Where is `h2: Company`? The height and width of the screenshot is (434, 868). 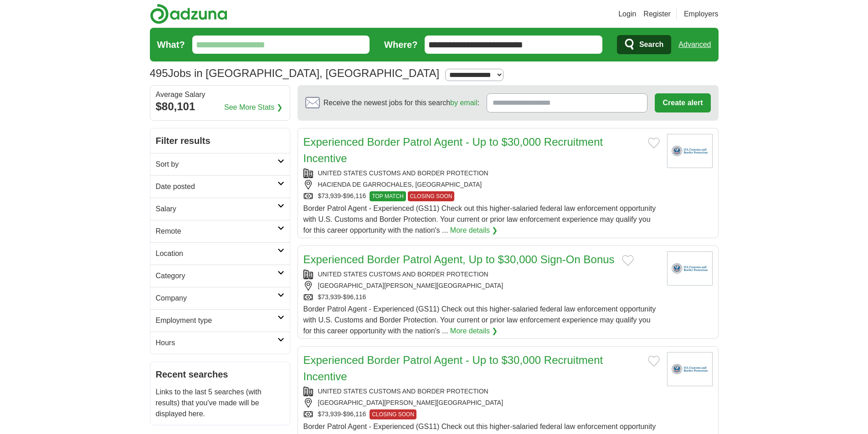
h2: Company is located at coordinates (216, 298).